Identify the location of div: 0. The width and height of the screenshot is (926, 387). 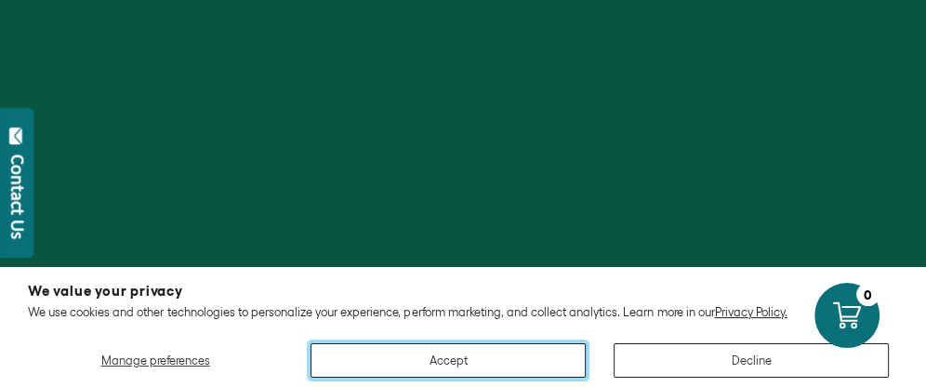
(868, 294).